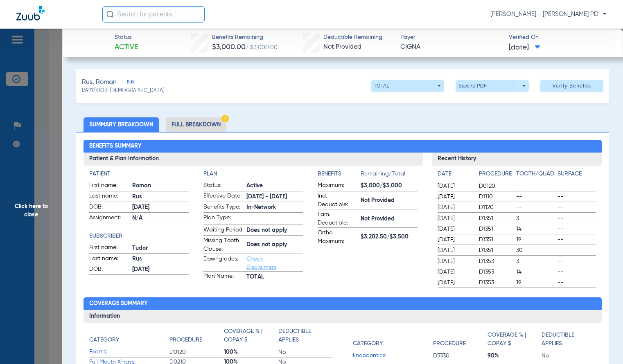  I want to click on span: Roman, so click(160, 186).